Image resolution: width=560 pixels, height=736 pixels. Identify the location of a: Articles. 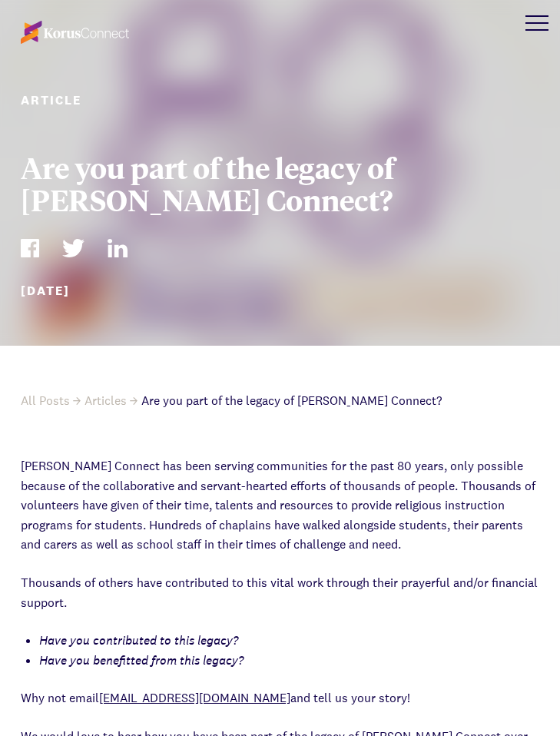
(113, 400).